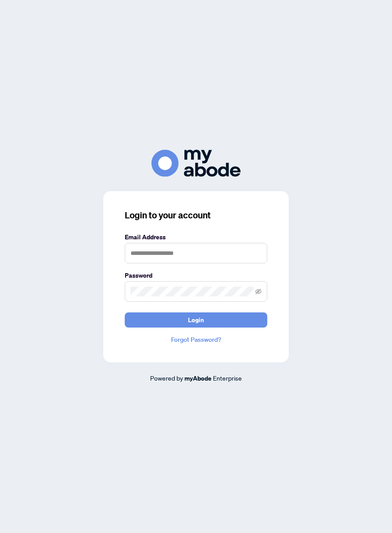  Describe the element at coordinates (196, 215) in the screenshot. I see `h3: Login to your account` at that location.